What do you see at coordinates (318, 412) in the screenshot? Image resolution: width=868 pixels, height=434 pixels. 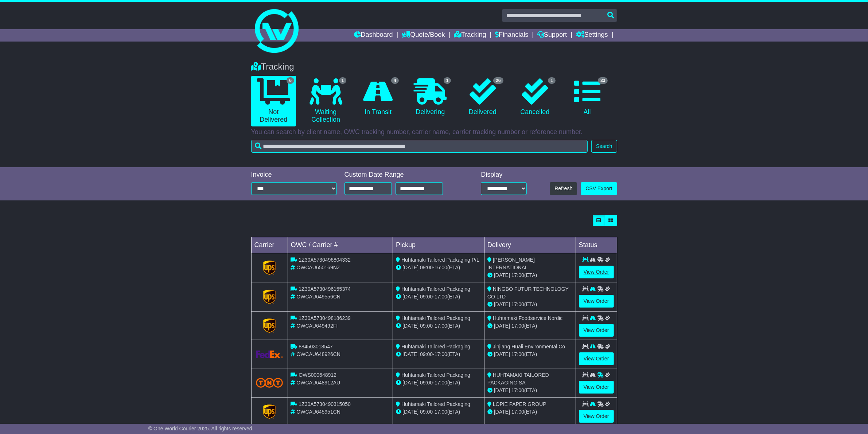 I see `span: OWCAU645951CN` at bounding box center [318, 412].